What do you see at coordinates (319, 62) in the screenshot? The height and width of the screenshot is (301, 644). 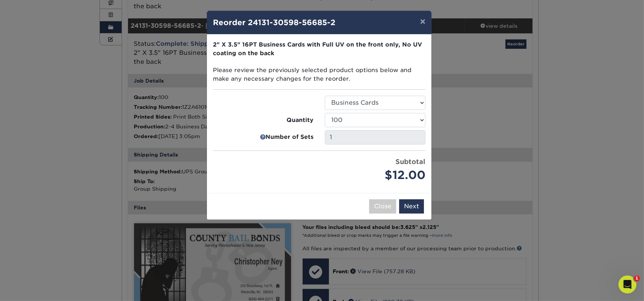 I see `p: Please review the previously selected product options below and make any necessary changes for th...` at bounding box center [319, 62].